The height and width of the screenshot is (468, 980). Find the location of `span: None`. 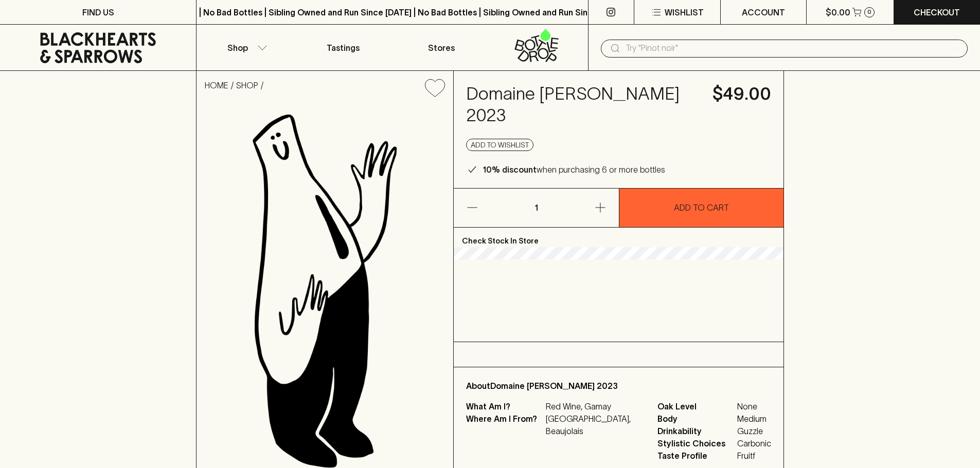

span: None is located at coordinates (754, 406).